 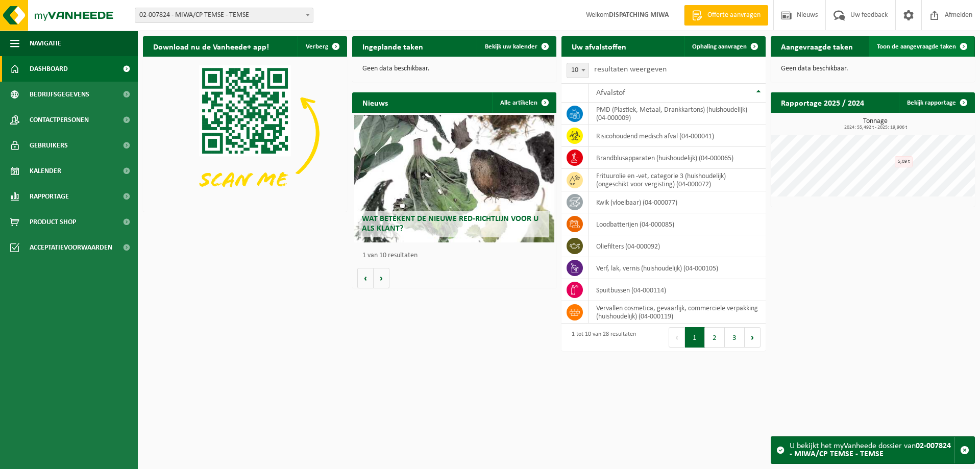 What do you see at coordinates (823, 102) in the screenshot?
I see `h2: Rapportage 2025 / 2024` at bounding box center [823, 102].